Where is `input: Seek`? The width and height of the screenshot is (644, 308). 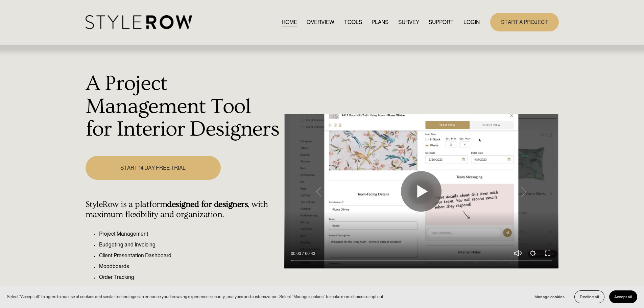
input: Seek is located at coordinates (421, 261).